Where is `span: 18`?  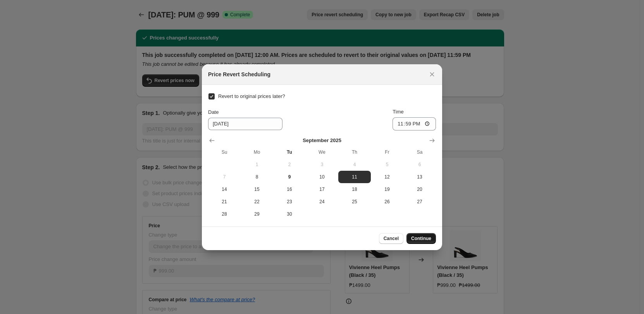 span: 18 is located at coordinates (354, 189).